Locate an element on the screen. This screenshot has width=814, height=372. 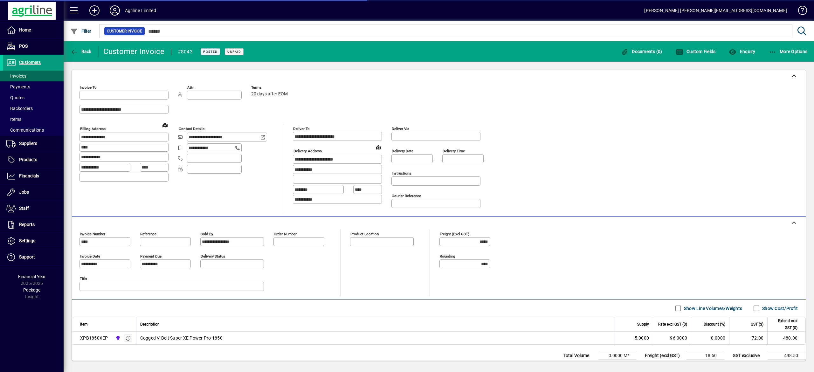
a: Financials is located at coordinates (33, 176).